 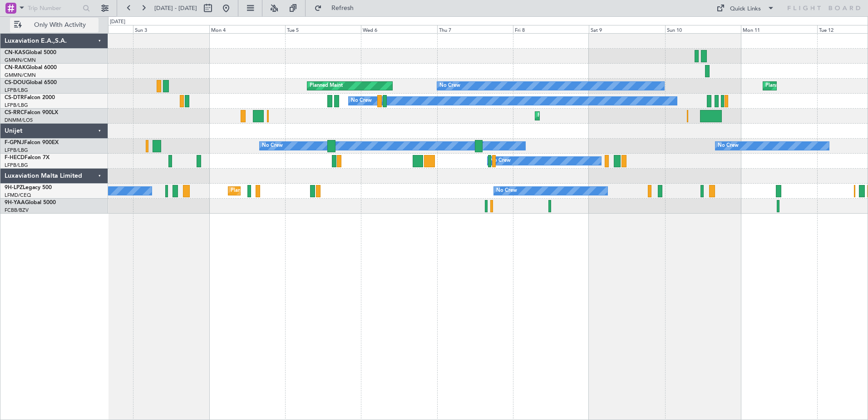 What do you see at coordinates (342, 8) in the screenshot?
I see `span: Refresh` at bounding box center [342, 8].